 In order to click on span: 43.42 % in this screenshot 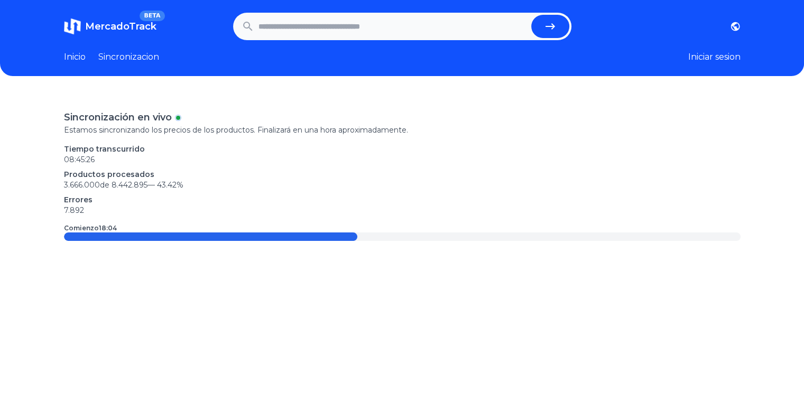, I will do `click(170, 185)`.